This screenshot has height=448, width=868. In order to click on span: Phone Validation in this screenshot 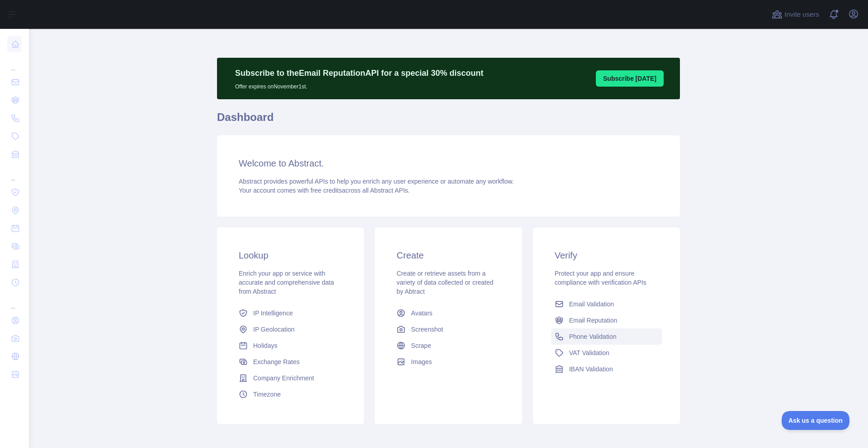, I will do `click(592, 337)`.